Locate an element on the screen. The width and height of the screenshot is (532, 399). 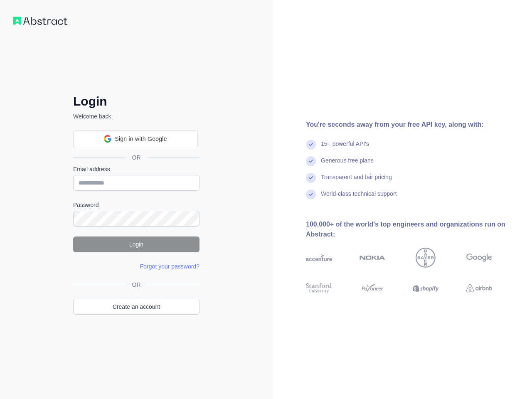
img: shopify is located at coordinates (426, 288).